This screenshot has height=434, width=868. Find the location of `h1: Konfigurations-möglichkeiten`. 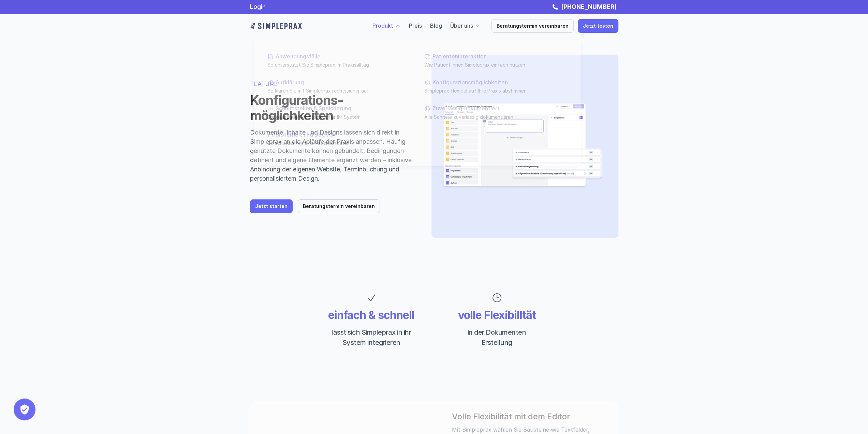

h1: Konfigurations-möglichkeiten is located at coordinates (333, 108).